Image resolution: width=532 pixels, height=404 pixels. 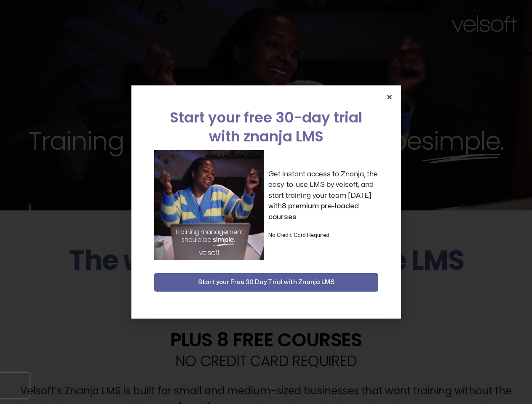 I want to click on img: a woman sitting at her laptop dancing, so click(x=209, y=205).